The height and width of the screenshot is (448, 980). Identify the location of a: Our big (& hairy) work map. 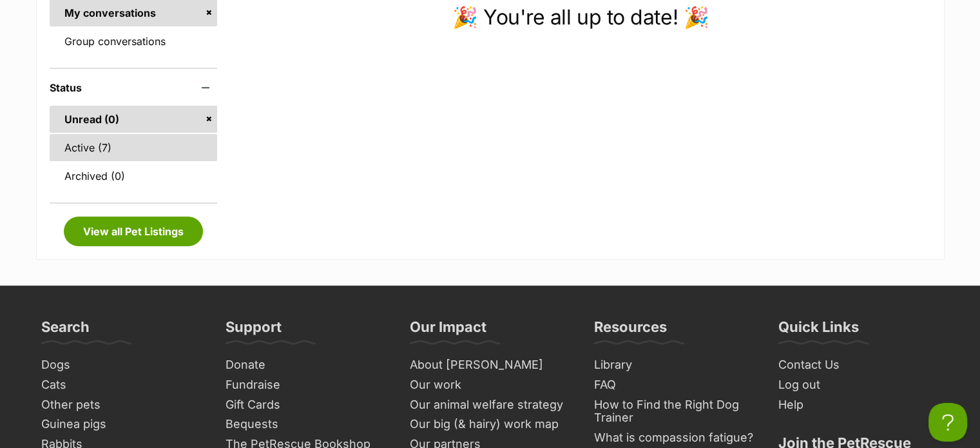
(490, 424).